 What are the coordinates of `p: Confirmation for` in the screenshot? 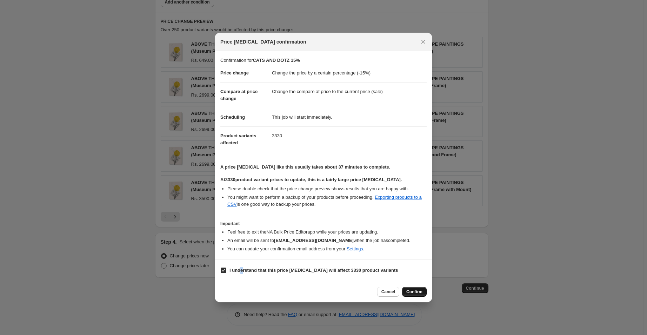 It's located at (323, 60).